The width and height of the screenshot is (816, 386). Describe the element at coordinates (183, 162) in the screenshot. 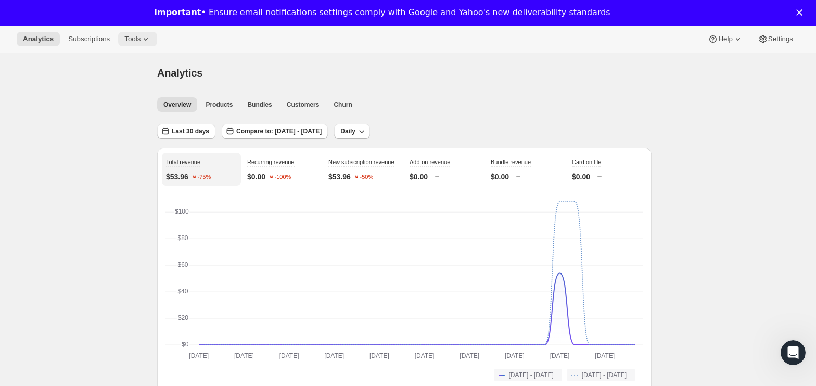

I see `span: Total revenue` at that location.